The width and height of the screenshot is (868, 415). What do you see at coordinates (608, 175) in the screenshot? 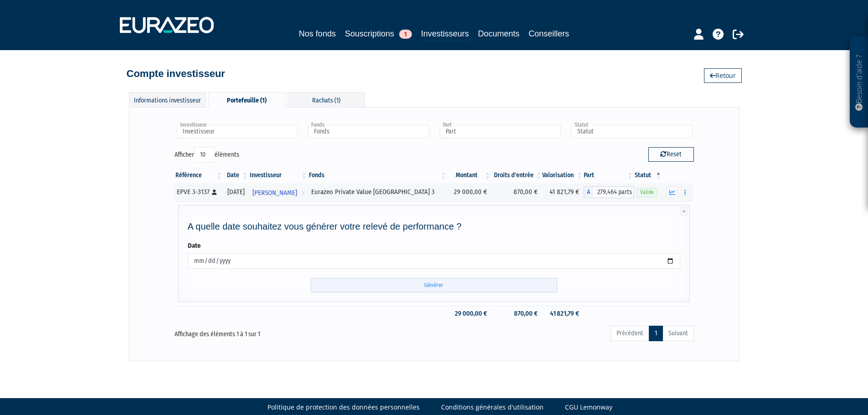
I see `th: Part: activer pour trier la colonne par ordre croissant` at bounding box center [608, 175].